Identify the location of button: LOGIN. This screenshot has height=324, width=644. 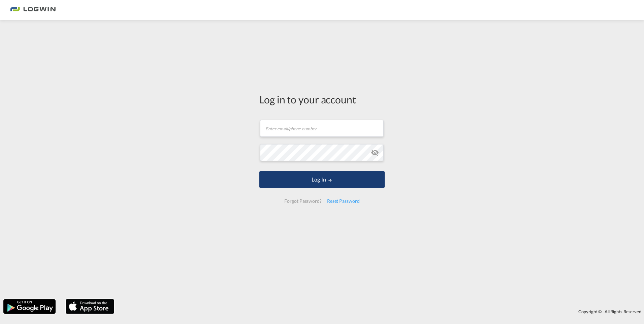
(322, 180).